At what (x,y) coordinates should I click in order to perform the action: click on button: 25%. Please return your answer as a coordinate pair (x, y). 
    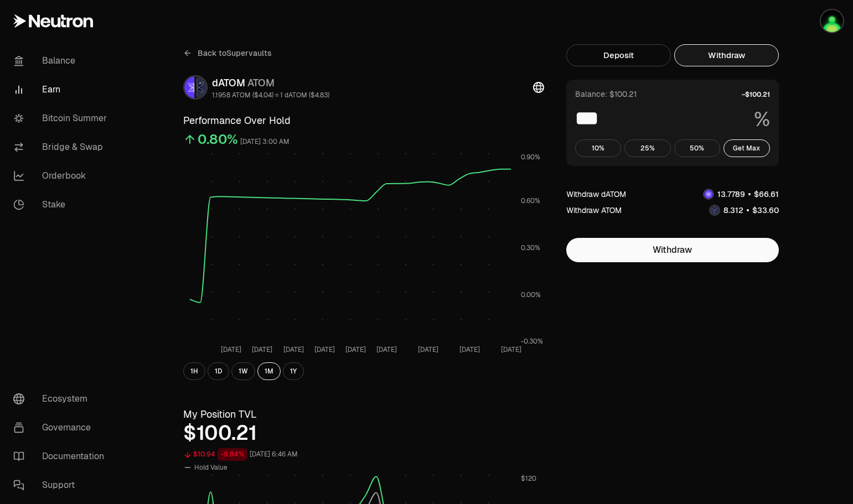
    Looking at the image, I should click on (648, 149).